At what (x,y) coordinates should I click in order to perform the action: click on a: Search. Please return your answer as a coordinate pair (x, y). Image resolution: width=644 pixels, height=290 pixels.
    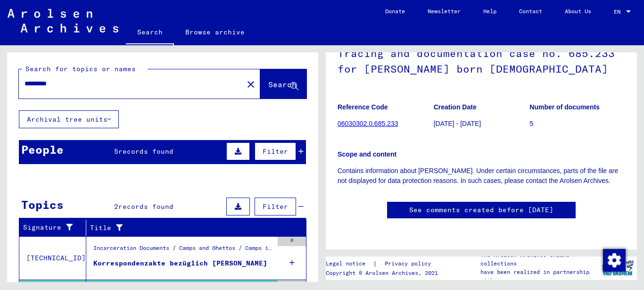
    Looking at the image, I should click on (150, 33).